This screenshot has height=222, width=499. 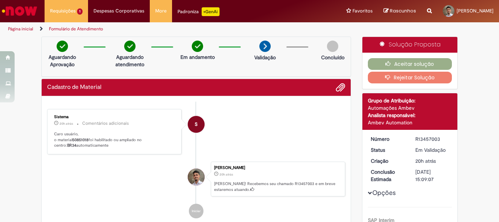 What do you see at coordinates (363, 11) in the screenshot?
I see `span: Favoritos` at bounding box center [363, 11].